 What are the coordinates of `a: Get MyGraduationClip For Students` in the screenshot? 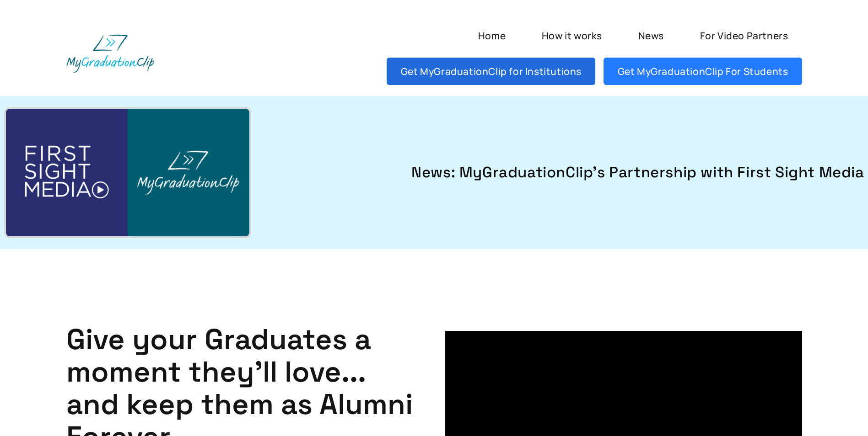 It's located at (703, 71).